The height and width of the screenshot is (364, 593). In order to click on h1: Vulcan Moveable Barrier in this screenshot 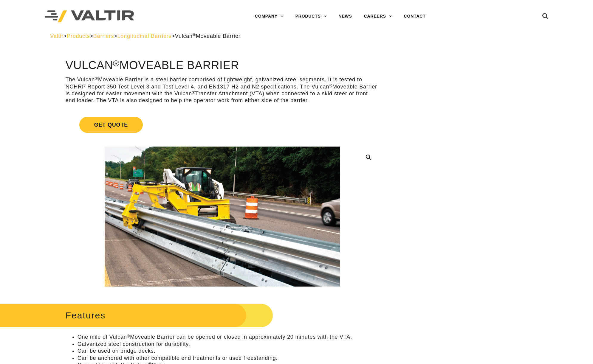, I will do `click(223, 65)`.